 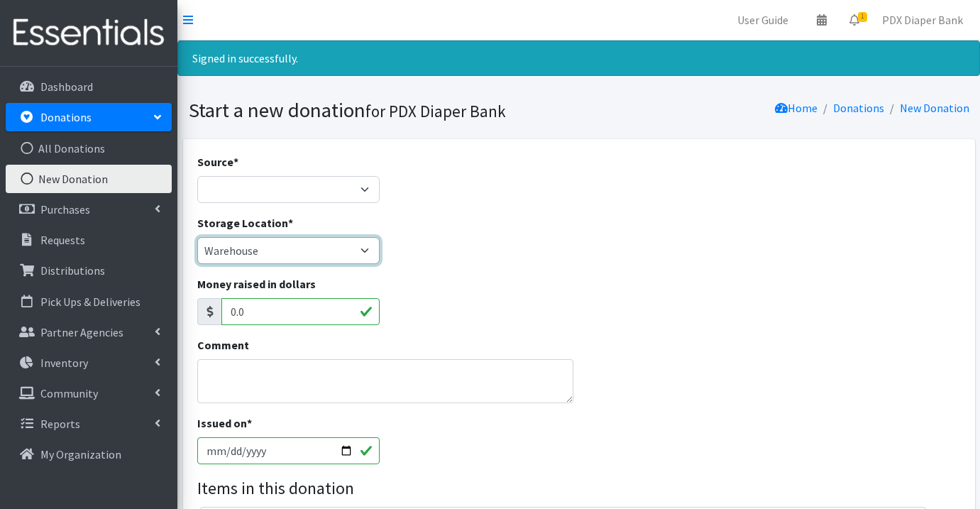 What do you see at coordinates (68, 393) in the screenshot?
I see `p: Community` at bounding box center [68, 393].